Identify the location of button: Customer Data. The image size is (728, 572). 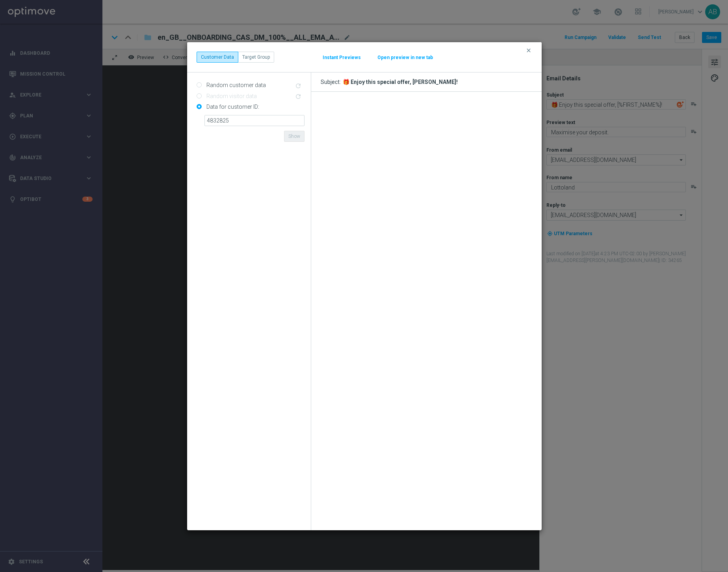
(217, 57).